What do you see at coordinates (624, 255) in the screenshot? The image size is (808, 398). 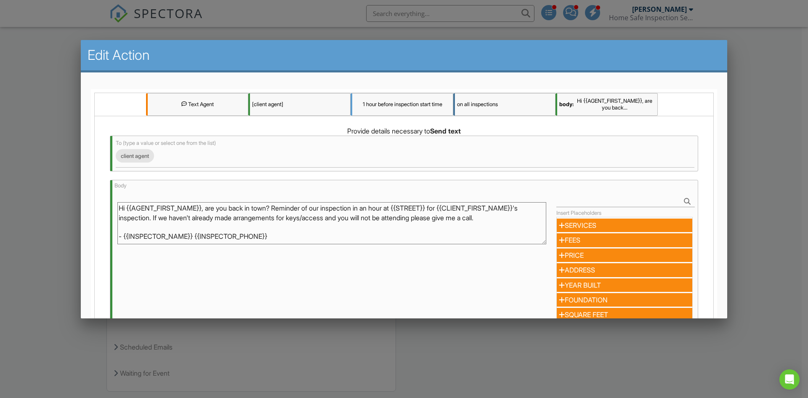 I see `div: PRICE` at bounding box center [624, 255].